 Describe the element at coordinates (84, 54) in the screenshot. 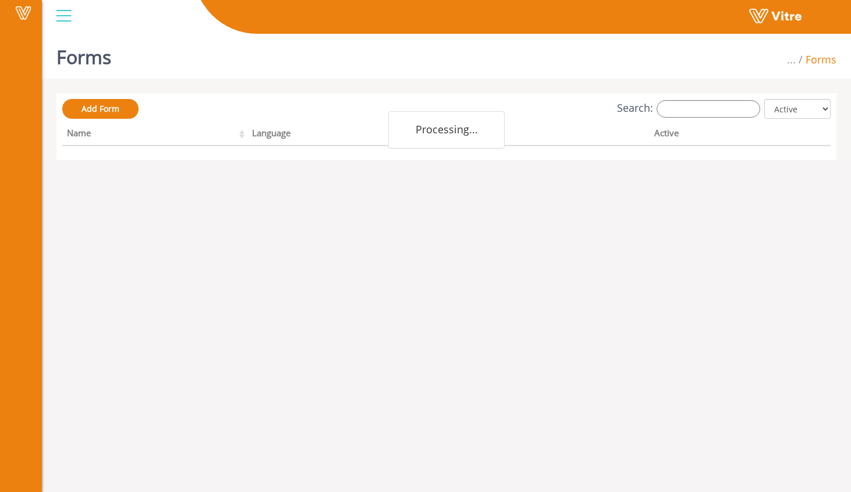

I see `h1: Forms` at that location.